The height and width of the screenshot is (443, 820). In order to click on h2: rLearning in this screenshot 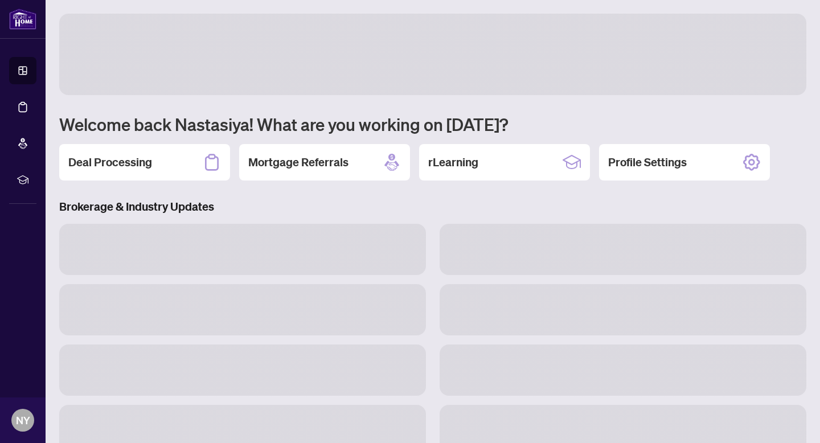, I will do `click(454, 162)`.